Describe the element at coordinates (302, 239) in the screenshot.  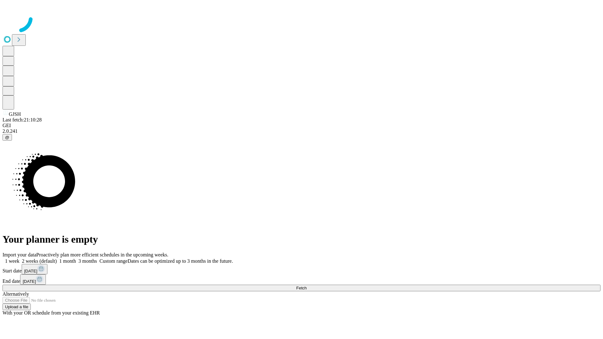
I see `h1: Your planner is empty` at that location.